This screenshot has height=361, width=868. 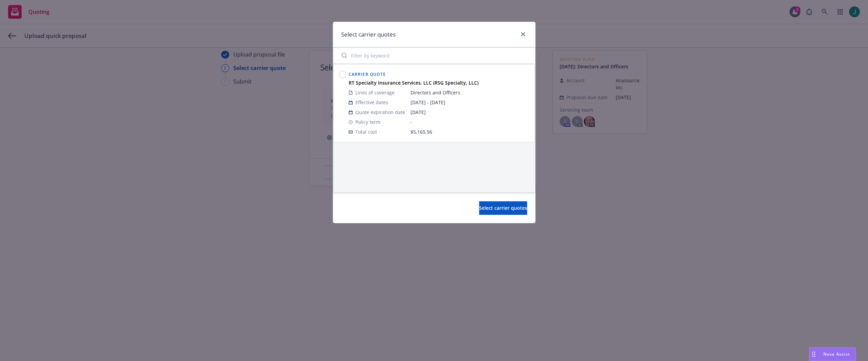 I want to click on span: Select carrier quotes, so click(x=503, y=207).